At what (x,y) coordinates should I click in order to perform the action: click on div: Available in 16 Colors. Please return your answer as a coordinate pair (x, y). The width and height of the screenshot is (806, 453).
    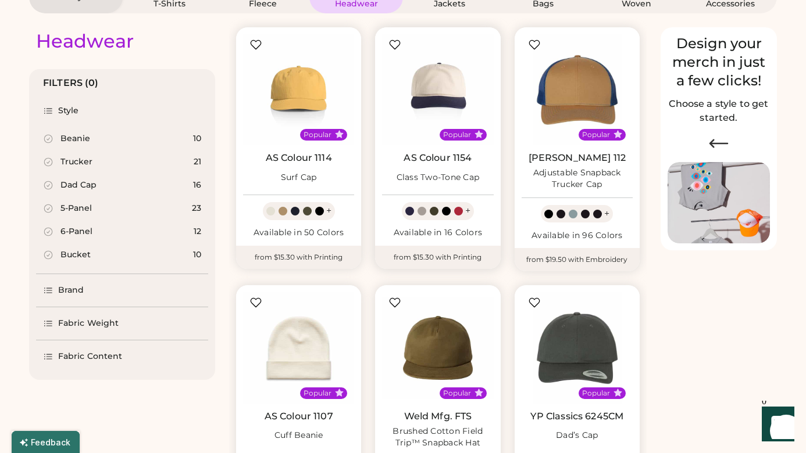
    Looking at the image, I should click on (437, 233).